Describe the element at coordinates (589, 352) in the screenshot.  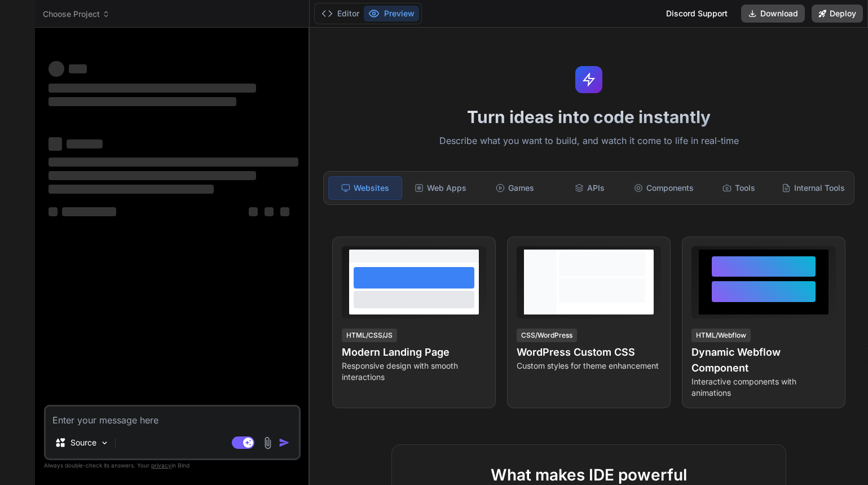
I see `h4: WordPress Custom CSS` at that location.